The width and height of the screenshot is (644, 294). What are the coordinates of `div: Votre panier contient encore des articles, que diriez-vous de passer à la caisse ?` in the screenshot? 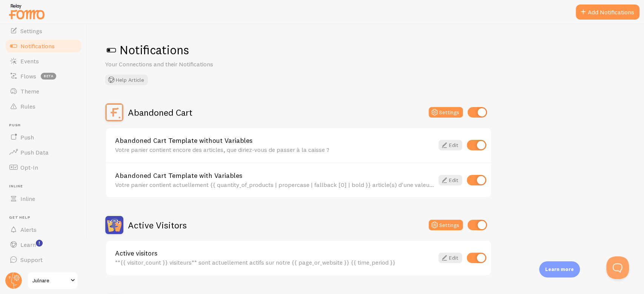 It's located at (275, 150).